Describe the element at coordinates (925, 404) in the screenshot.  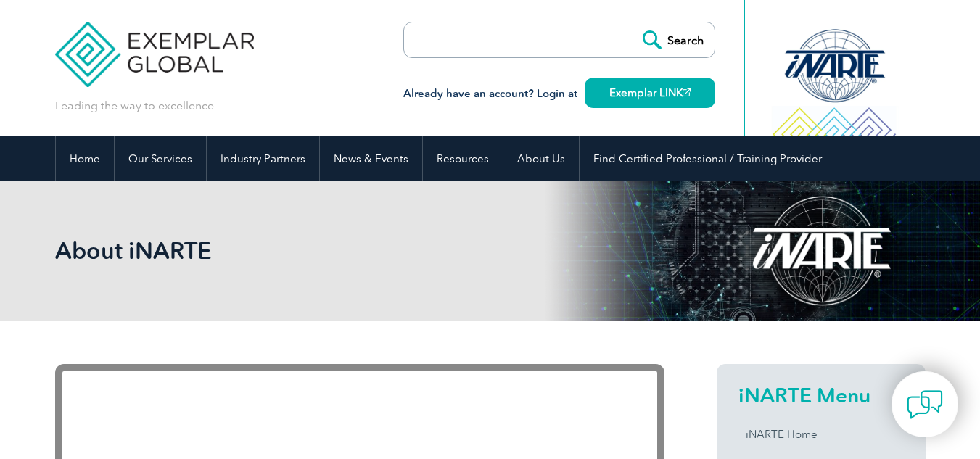
I see `img: contact-chat.png` at that location.